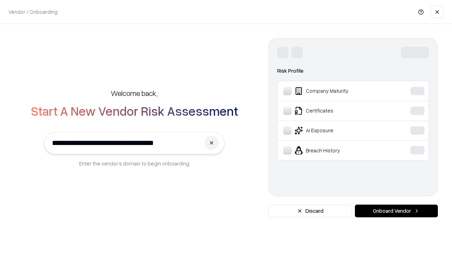 The image size is (452, 254). What do you see at coordinates (336, 91) in the screenshot?
I see `div: Company Maturity` at bounding box center [336, 91].